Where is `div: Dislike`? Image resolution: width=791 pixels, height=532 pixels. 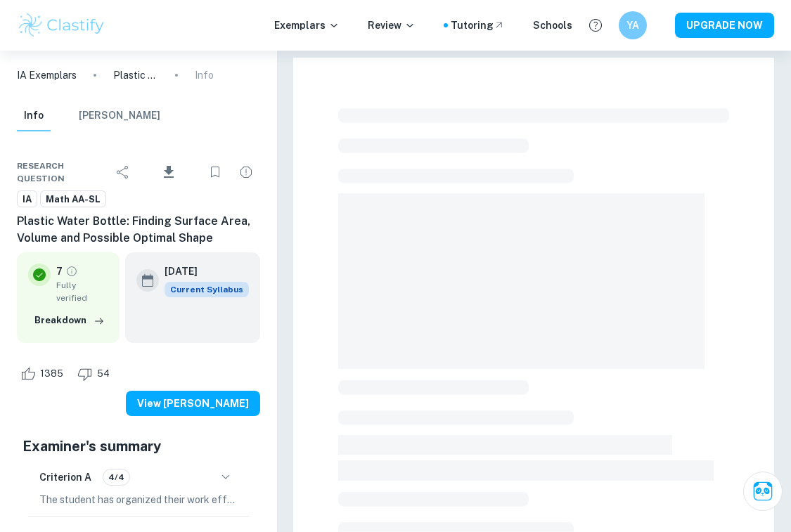
div: Dislike is located at coordinates (96, 374).